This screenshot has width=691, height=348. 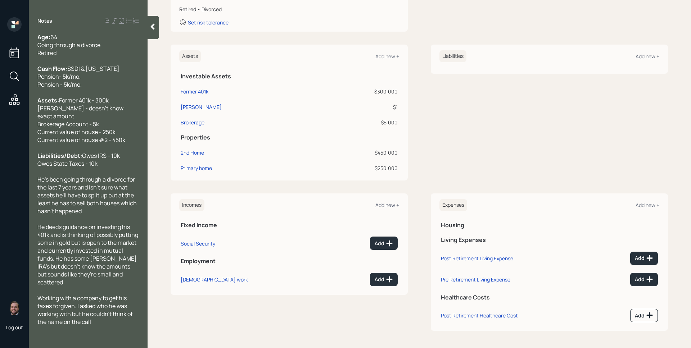 What do you see at coordinates (358, 122) in the screenshot?
I see `div: $5,000` at bounding box center [358, 122].